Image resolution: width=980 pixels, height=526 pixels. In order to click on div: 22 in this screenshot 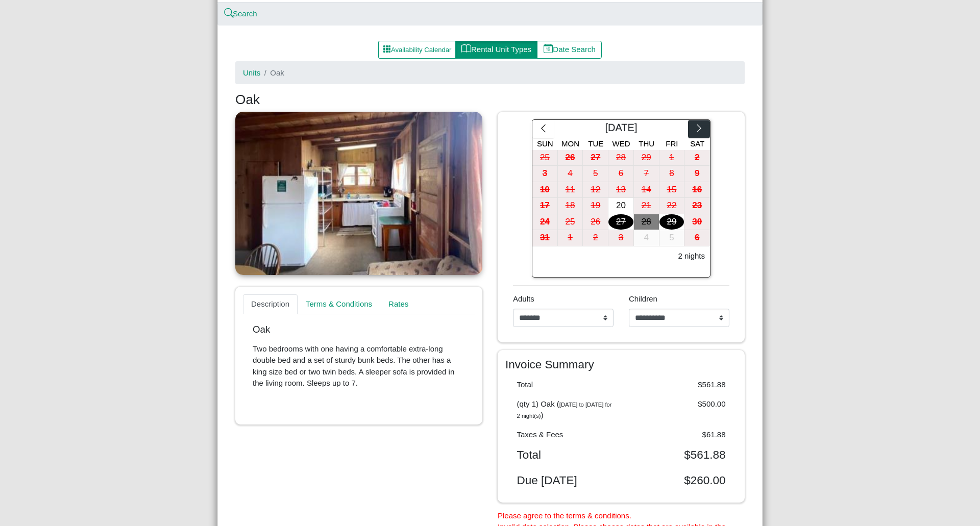, I will do `click(672, 206)`.